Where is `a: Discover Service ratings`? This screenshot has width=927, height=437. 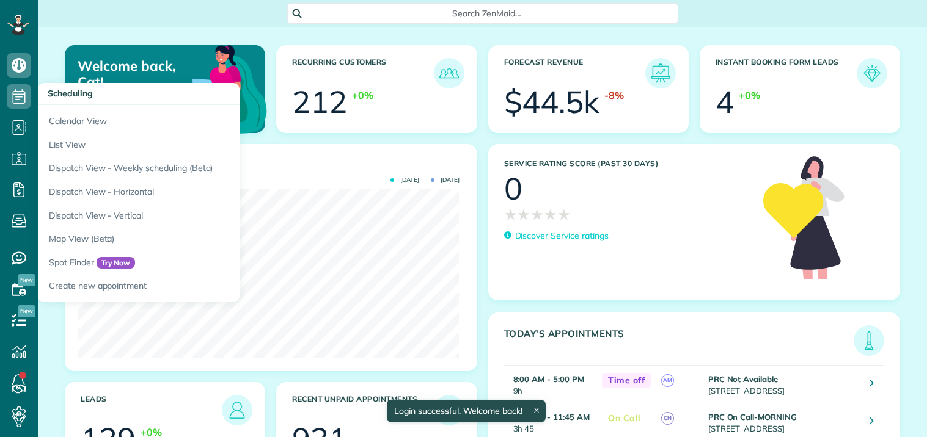 a: Discover Service ratings is located at coordinates (556, 236).